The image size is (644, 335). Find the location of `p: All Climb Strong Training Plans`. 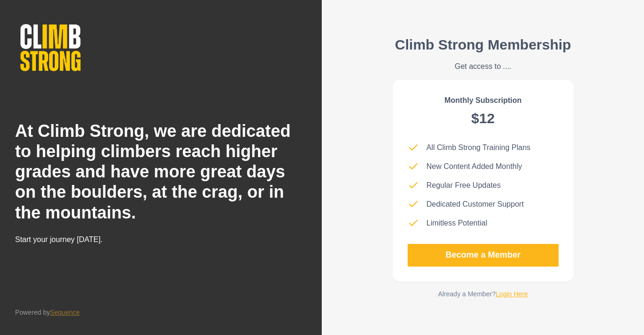

p: All Climb Strong Training Plans is located at coordinates (479, 147).